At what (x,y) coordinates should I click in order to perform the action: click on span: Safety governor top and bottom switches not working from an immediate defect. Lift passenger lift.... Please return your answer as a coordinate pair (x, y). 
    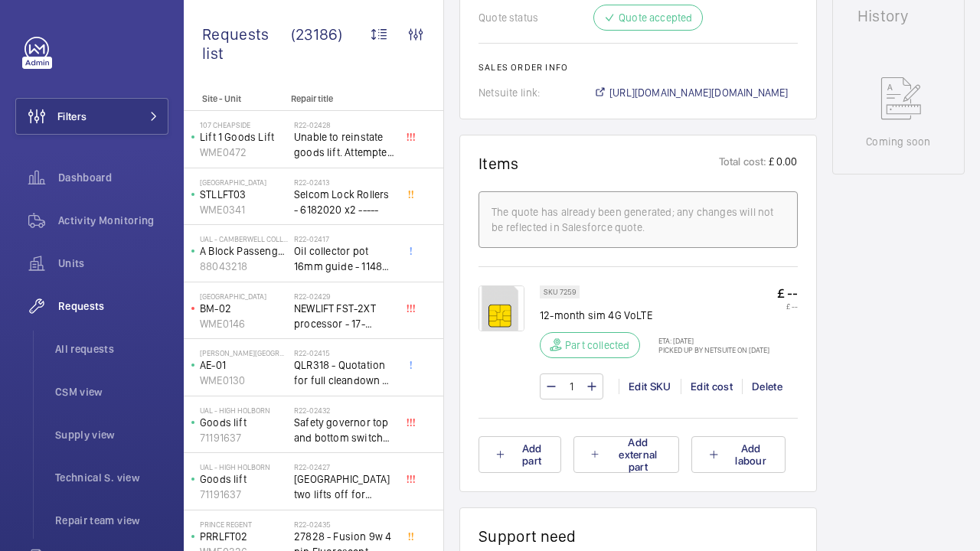
    Looking at the image, I should click on (345, 430).